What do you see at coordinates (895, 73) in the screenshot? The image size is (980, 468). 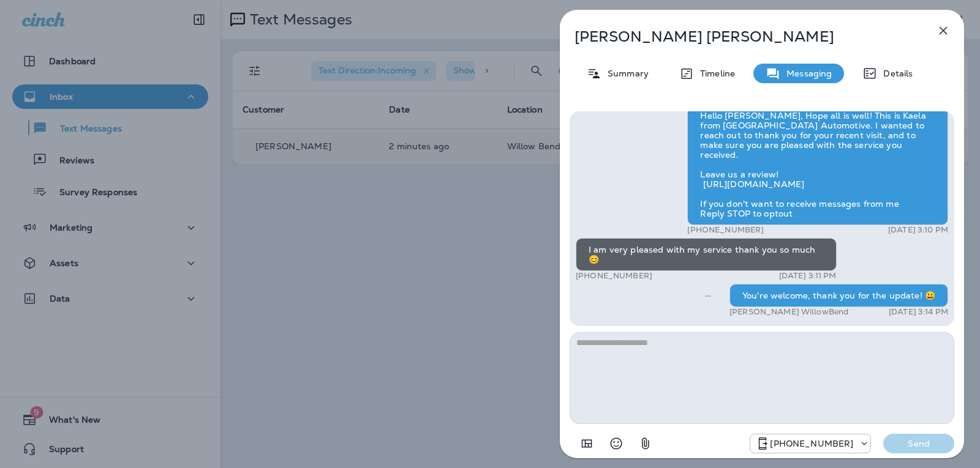 I see `p: Details` at bounding box center [895, 73].